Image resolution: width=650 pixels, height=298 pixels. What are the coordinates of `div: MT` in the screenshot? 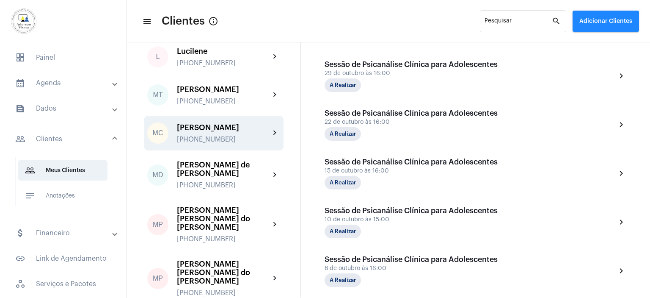 It's located at (158, 95).